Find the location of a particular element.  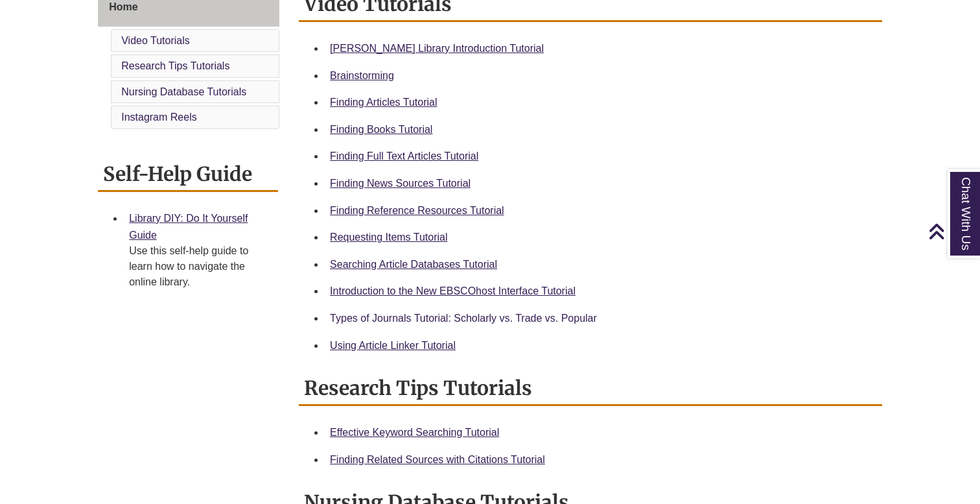

a: Finding News Sources Tutorial is located at coordinates (400, 183).